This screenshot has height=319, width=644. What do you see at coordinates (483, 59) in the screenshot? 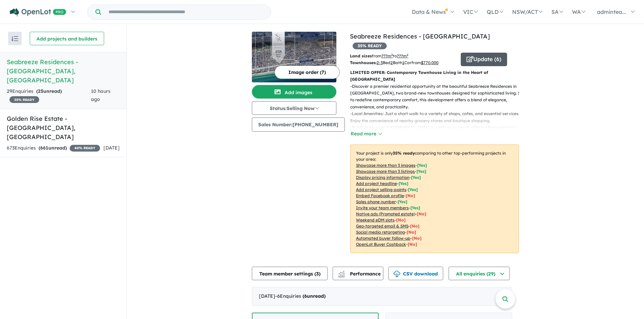
I see `button: Update (6)` at bounding box center [483, 59].